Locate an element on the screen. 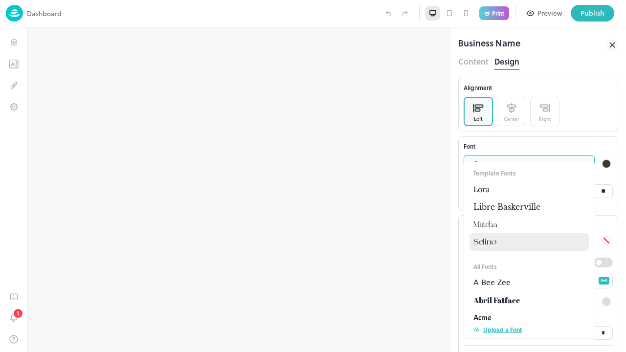 This screenshot has height=352, width=626. span: Libre Baskerville is located at coordinates (506, 207).